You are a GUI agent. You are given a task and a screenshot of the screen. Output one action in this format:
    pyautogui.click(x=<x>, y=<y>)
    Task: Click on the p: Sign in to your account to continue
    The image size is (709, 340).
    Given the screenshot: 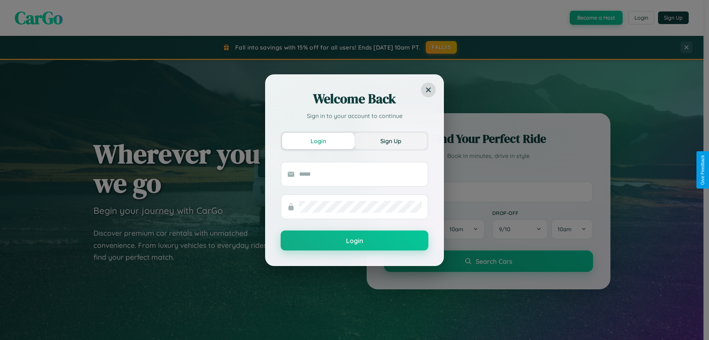 What is the action you would take?
    pyautogui.click(x=355, y=116)
    